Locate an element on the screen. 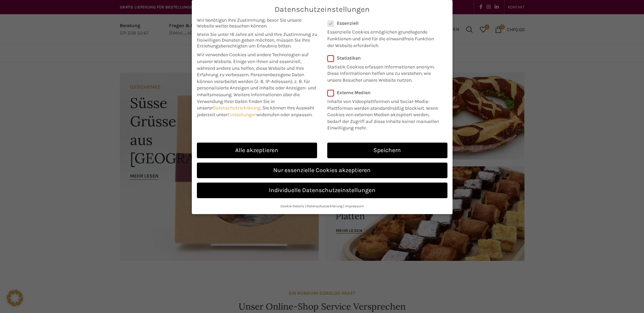 The height and width of the screenshot is (313, 644). span: Weitere Informationen über die Verwendung Ihrer Daten finden Sie in unserer . is located at coordinates (248, 101).